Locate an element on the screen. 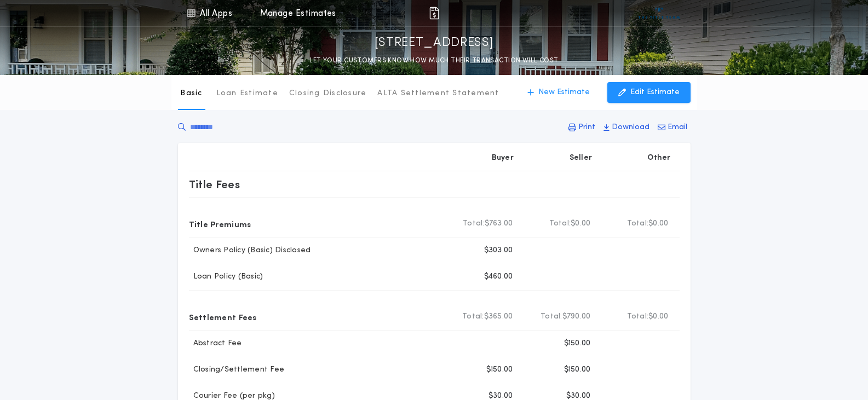  p: New Estimate is located at coordinates (564, 92).